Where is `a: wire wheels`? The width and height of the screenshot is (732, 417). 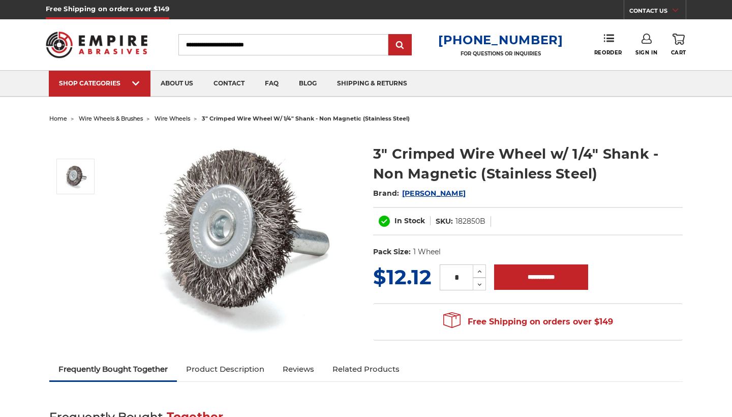 a: wire wheels is located at coordinates (172, 118).